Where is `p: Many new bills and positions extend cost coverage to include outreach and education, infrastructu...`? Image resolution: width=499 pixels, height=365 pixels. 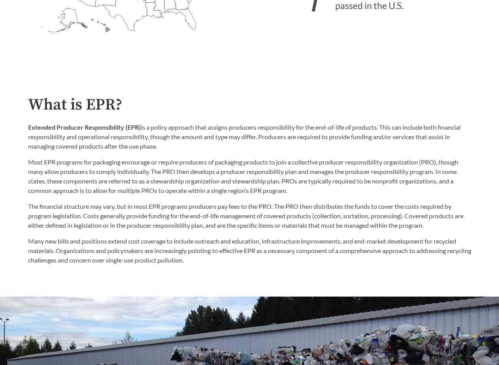
p: Many new bills and positions extend cost coverage to include outreach and education, infrastructu... is located at coordinates (250, 251).